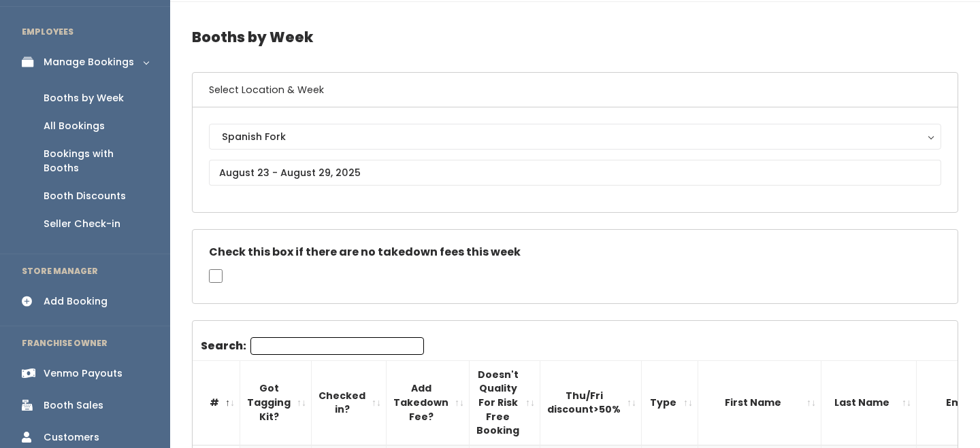 This screenshot has height=448, width=980. Describe the element at coordinates (83, 98) in the screenshot. I see `div: Booths by Week` at that location.